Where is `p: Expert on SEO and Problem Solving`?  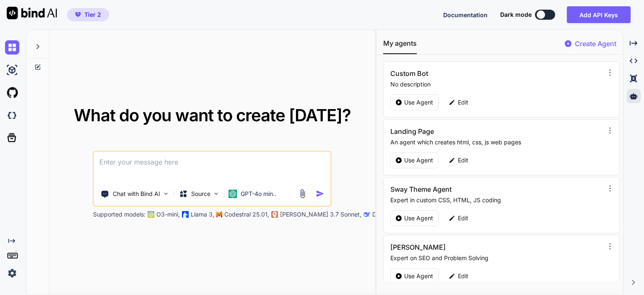
p: Expert on SEO and Problem Solving is located at coordinates (496, 258).